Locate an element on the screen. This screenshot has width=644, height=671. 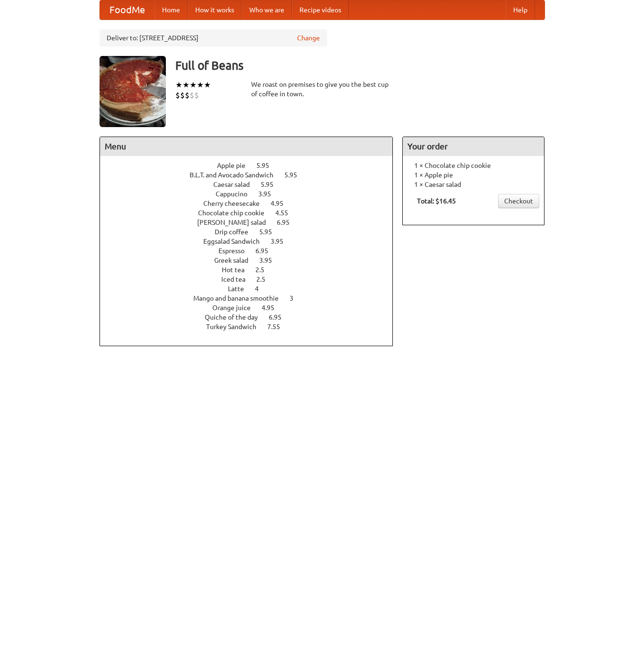
a: Checkout is located at coordinates (518, 201).